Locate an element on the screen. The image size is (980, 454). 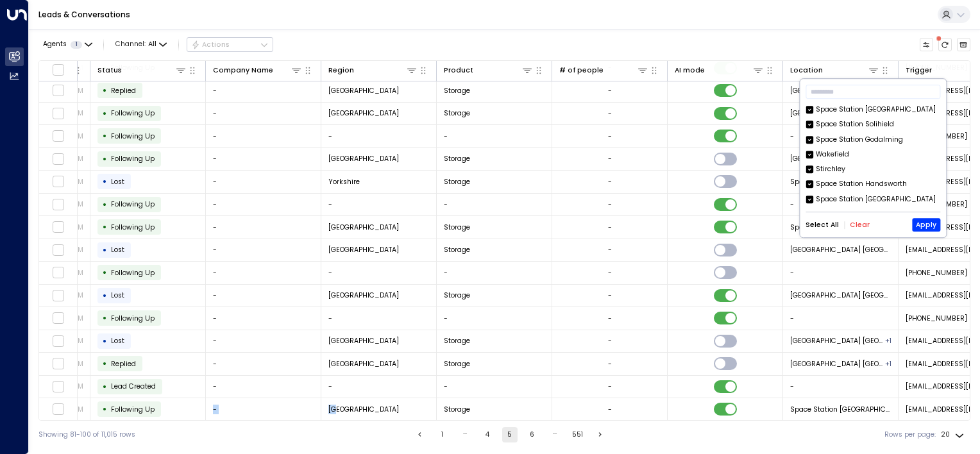
button: Archived Leads is located at coordinates (963, 45).